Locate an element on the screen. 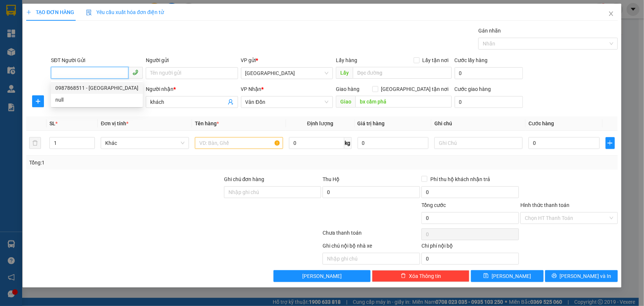 Image resolution: width=644 pixels, height=306 pixels. input: Cước lấy hàng is located at coordinates (489, 73).